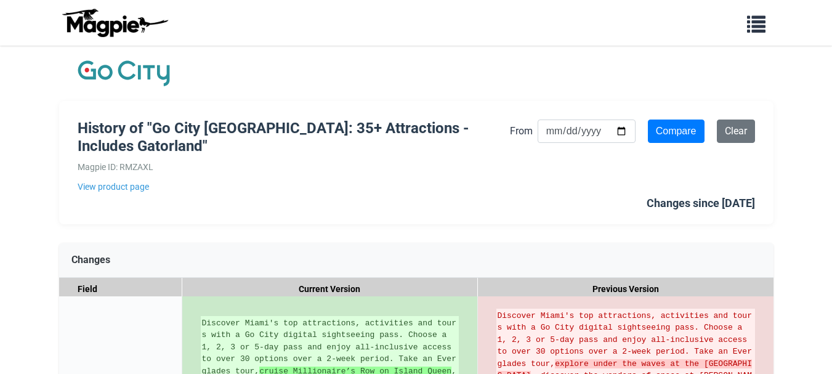 The width and height of the screenshot is (832, 374). What do you see at coordinates (736, 131) in the screenshot?
I see `a: Clear` at bounding box center [736, 131].